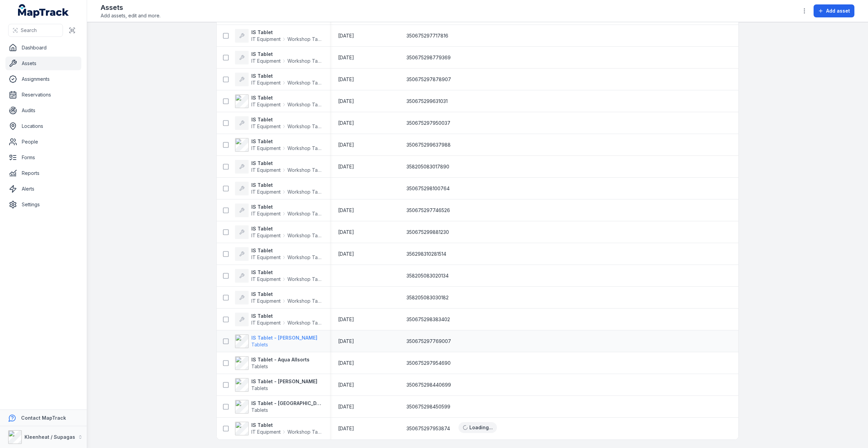 This screenshot has width=868, height=448. I want to click on strong: IS Tablet - Aqua Allsorts, so click(281, 360).